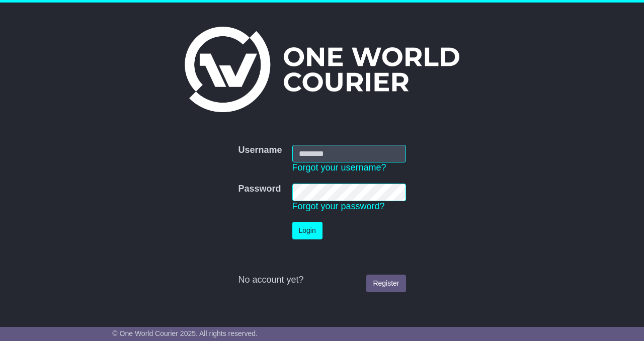  Describe the element at coordinates (322, 280) in the screenshot. I see `div: No account yet?` at that location.